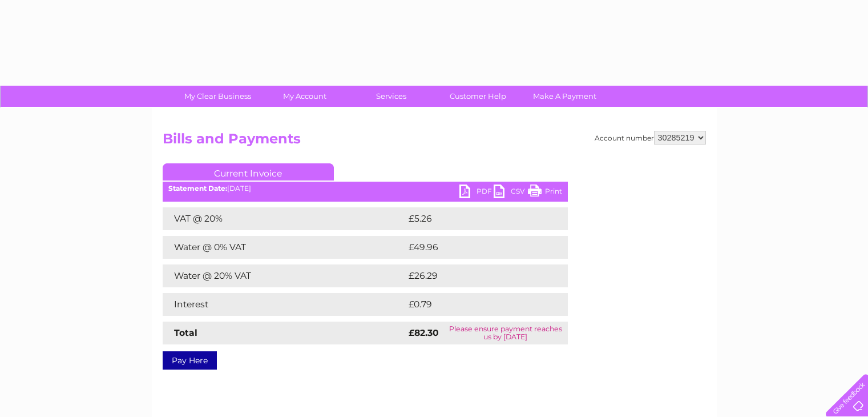  What do you see at coordinates (218, 96) in the screenshot?
I see `a: My Clear Business` at bounding box center [218, 96].